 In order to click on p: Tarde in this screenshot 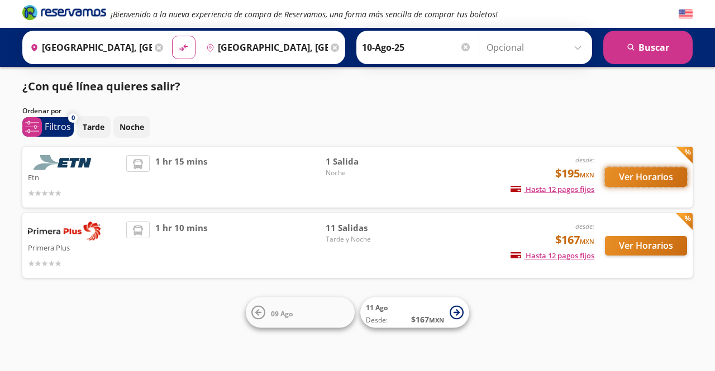, I will do `click(93, 127)`.